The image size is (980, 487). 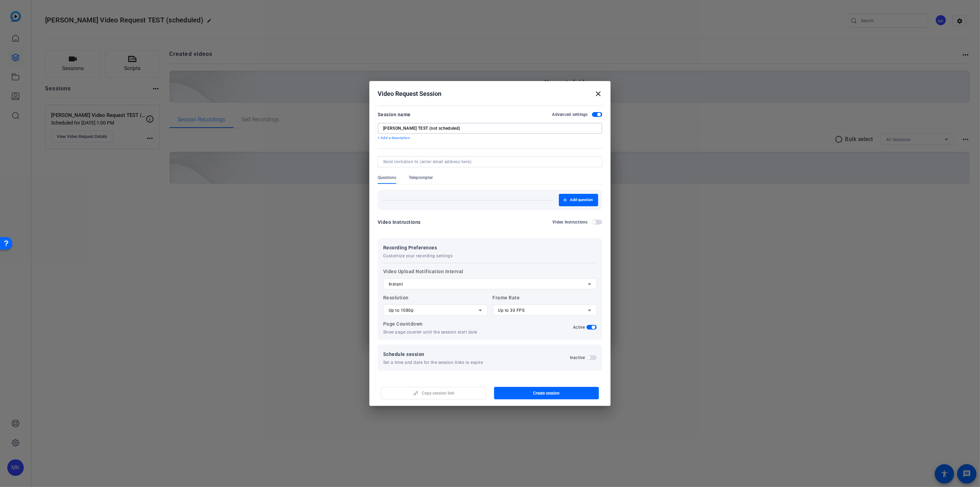 I want to click on p: + Add a description, so click(x=490, y=138).